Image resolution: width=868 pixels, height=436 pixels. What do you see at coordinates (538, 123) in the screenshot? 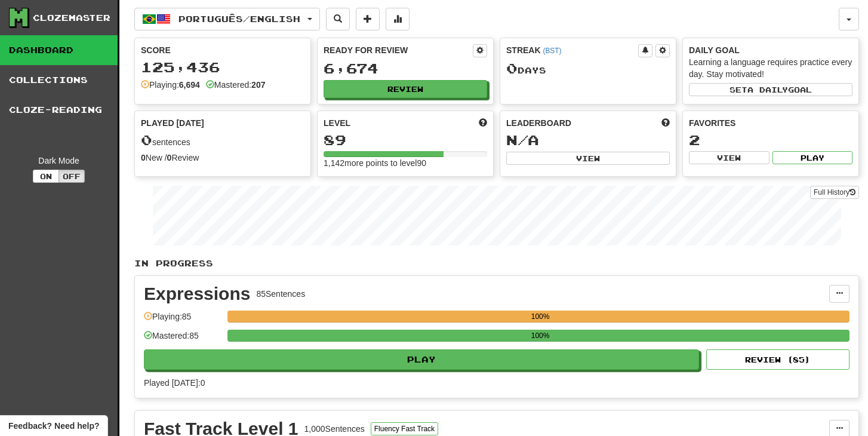
I see `span: Leaderboard` at bounding box center [538, 123].